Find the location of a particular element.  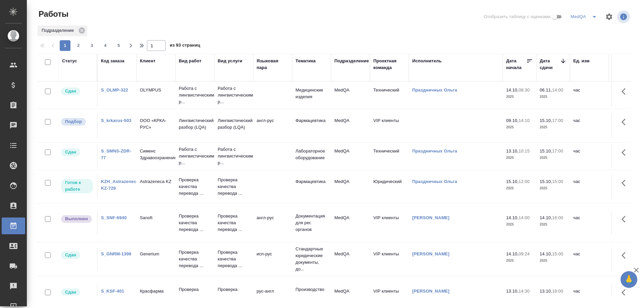

td: Технический is located at coordinates (389, 95).